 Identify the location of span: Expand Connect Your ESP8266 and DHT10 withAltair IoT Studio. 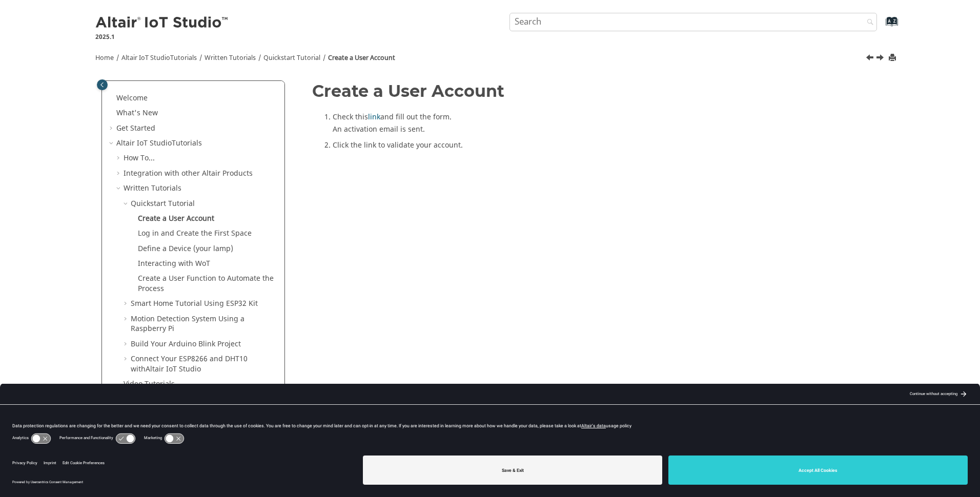
(127, 359).